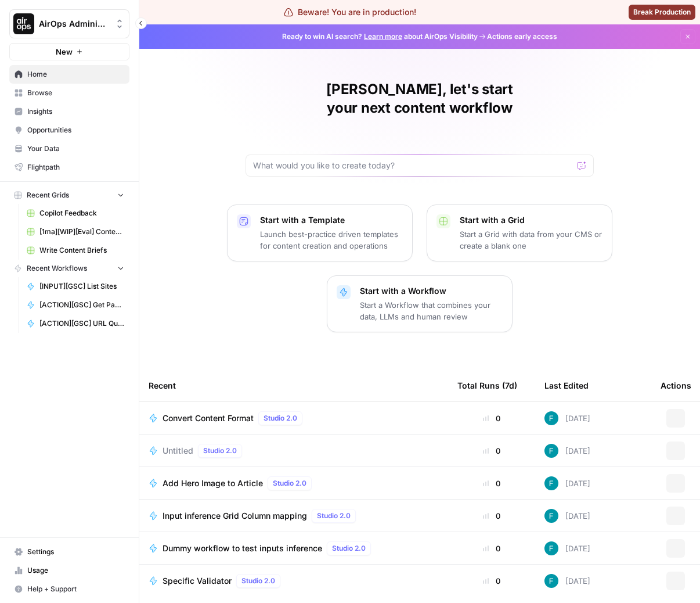  Describe the element at coordinates (69, 268) in the screenshot. I see `button: Recent Workflows` at that location.